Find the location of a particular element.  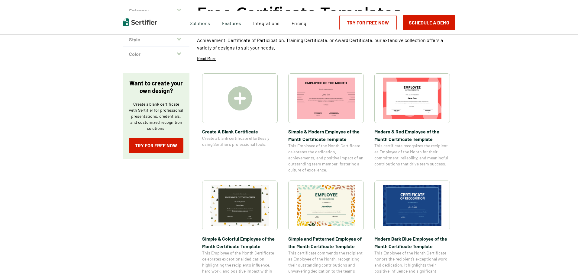

p: Create a blank certificate with Sertifier for professional presentations, credentials, and custom... is located at coordinates (156, 116).